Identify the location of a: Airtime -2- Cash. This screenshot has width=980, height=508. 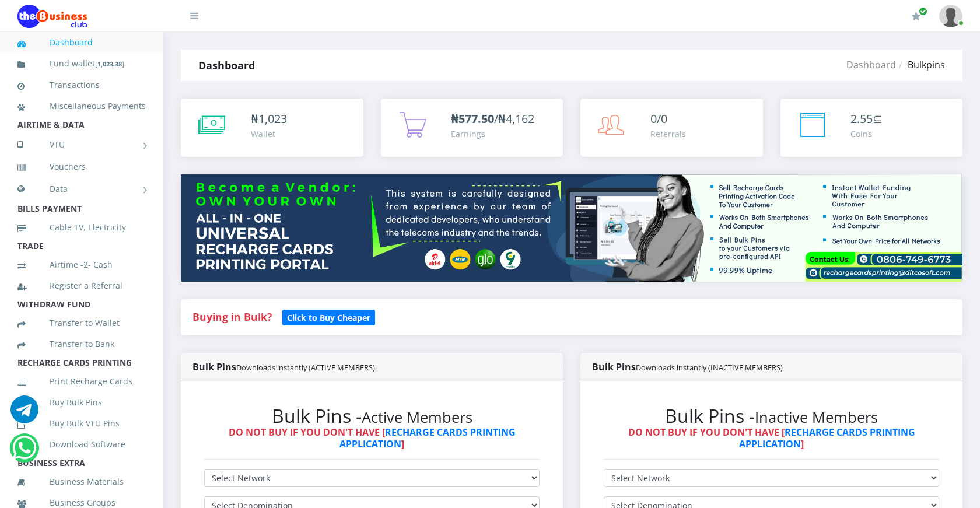
(82, 265).